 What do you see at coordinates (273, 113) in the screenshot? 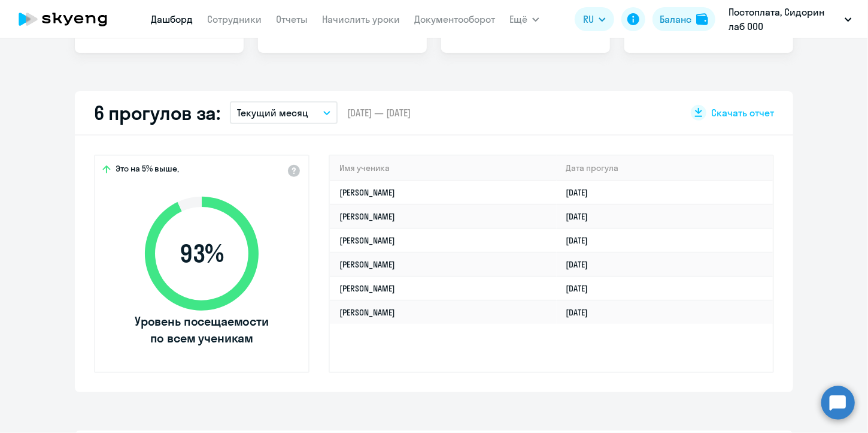
I see `p: Текущий месяц` at bounding box center [273, 113].